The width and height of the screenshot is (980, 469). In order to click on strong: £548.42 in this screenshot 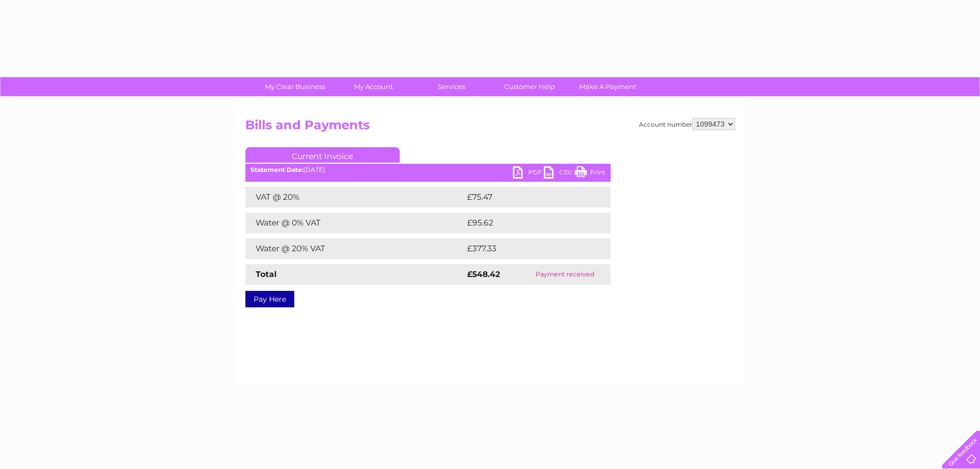, I will do `click(484, 273)`.